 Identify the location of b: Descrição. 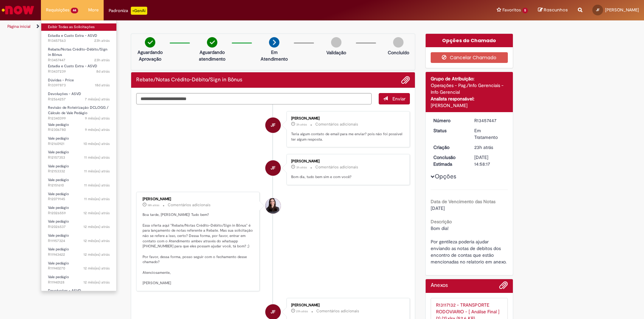
(441, 222).